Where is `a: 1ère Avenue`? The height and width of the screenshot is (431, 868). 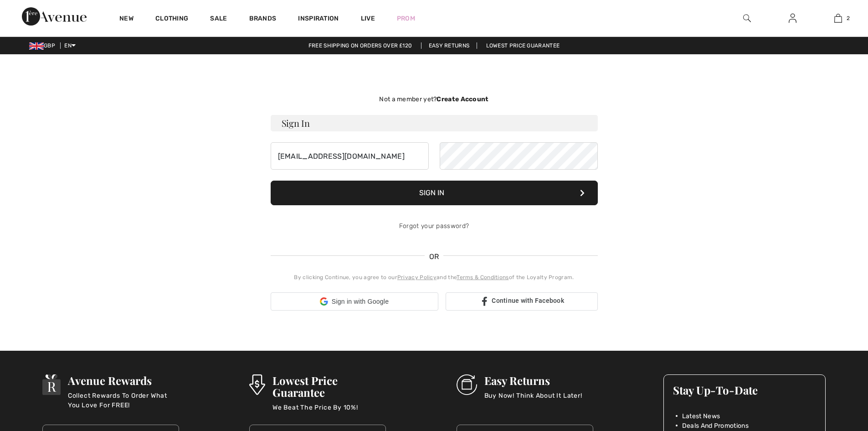
a: 1ère Avenue is located at coordinates (54, 17).